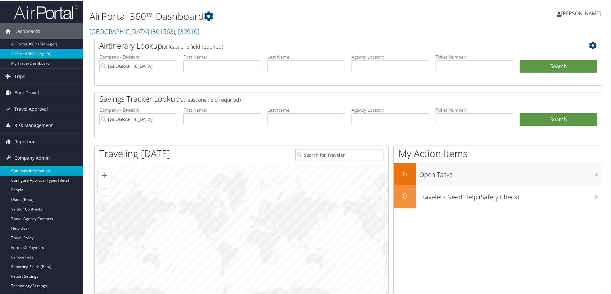 This screenshot has width=611, height=294. I want to click on h3: Travelers Need Help (Safety Check), so click(511, 195).